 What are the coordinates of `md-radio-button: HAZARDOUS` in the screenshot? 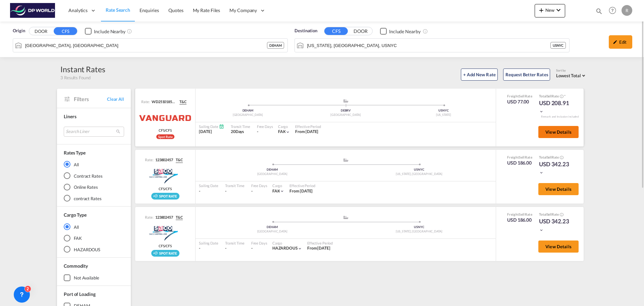 It's located at (94, 249).